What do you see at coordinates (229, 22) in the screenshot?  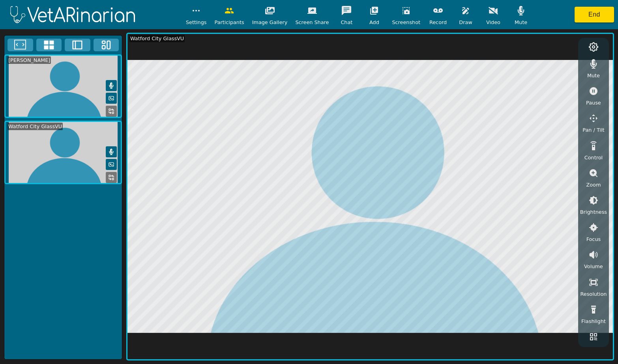 I see `span: Participants` at bounding box center [229, 22].